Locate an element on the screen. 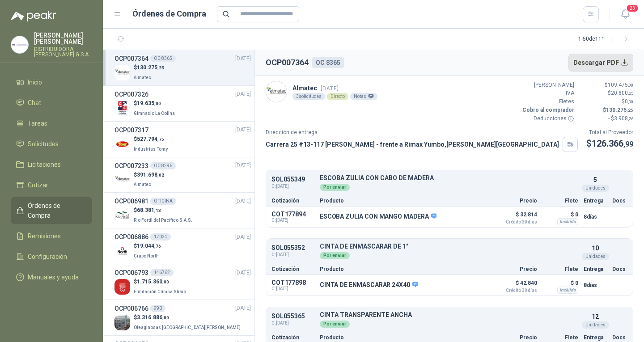  span: ,76 is located at coordinates (157, 246).